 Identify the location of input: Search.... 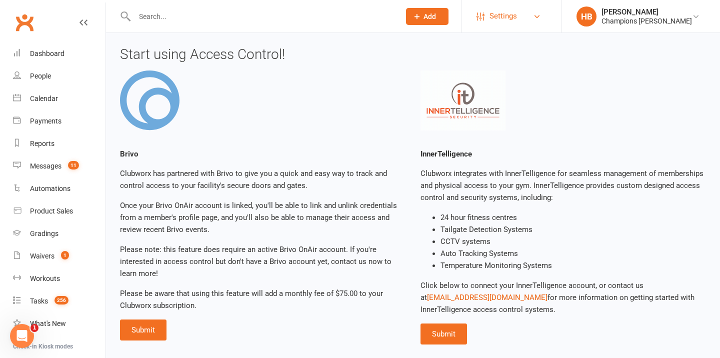
(262, 16).